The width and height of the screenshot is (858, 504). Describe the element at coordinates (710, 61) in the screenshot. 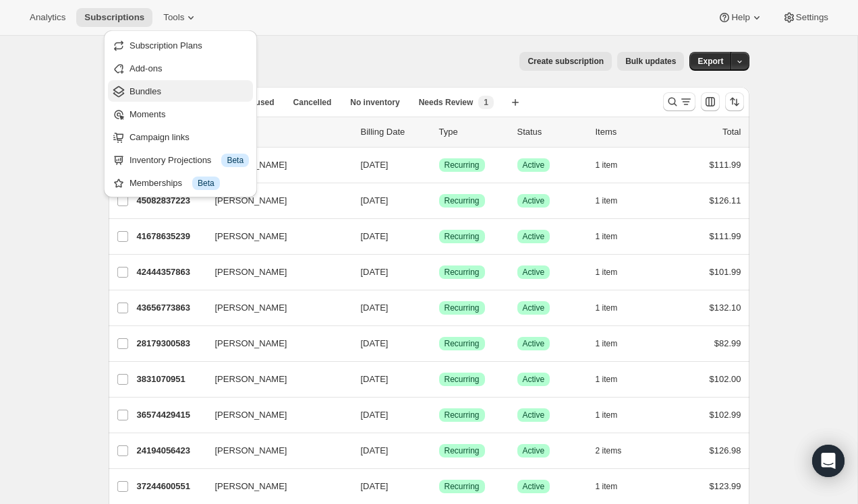

I see `span: Export` at that location.